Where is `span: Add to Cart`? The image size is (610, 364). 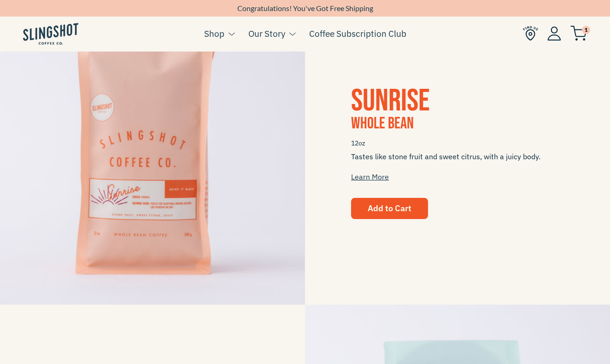 span: Add to Cart is located at coordinates (389, 208).